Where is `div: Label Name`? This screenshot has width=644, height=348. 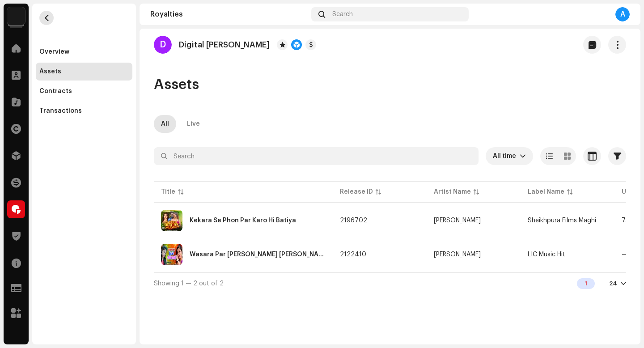 div: Label Name is located at coordinates (546, 192).